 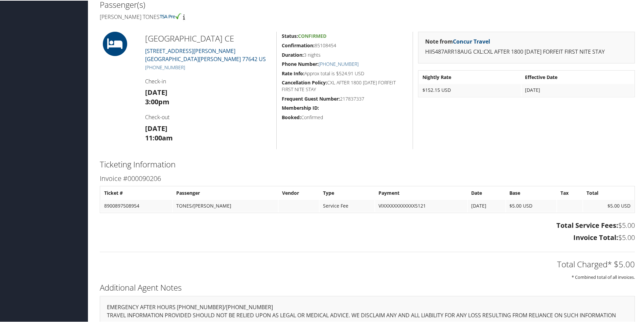 What do you see at coordinates (171, 16) in the screenshot?
I see `img: tsa-precheck.png` at bounding box center [171, 16].